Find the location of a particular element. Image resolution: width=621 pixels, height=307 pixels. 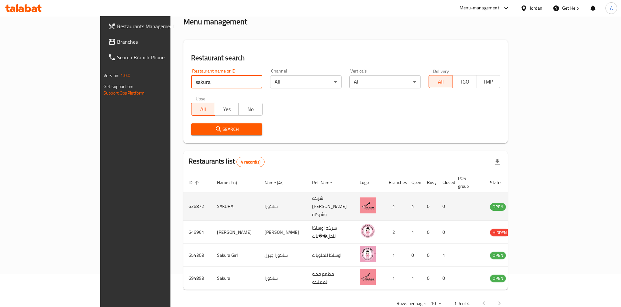

h2: Restaurants list is located at coordinates (226, 161).